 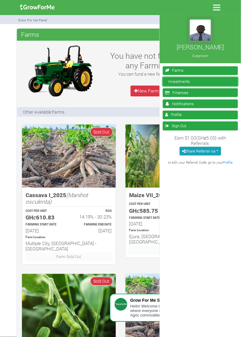 I want to click on p: ROS, so click(x=93, y=211).